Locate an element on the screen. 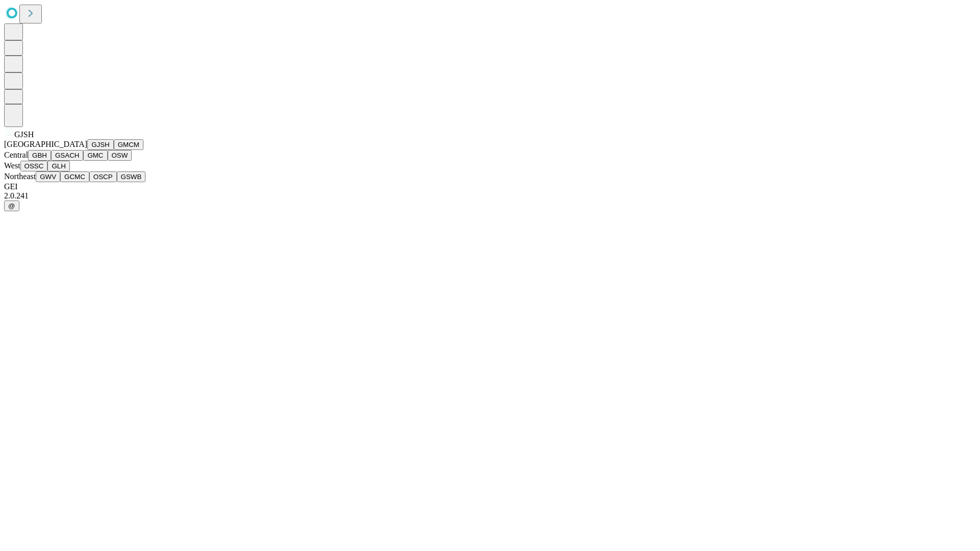 This screenshot has height=551, width=980. div: 2.0.241 is located at coordinates (490, 196).